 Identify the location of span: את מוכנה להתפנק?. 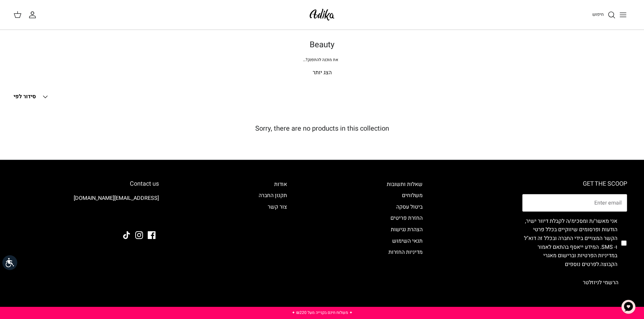
(320, 60).